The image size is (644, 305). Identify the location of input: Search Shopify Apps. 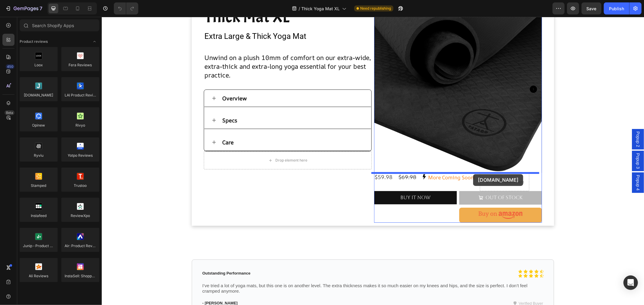
(60, 25).